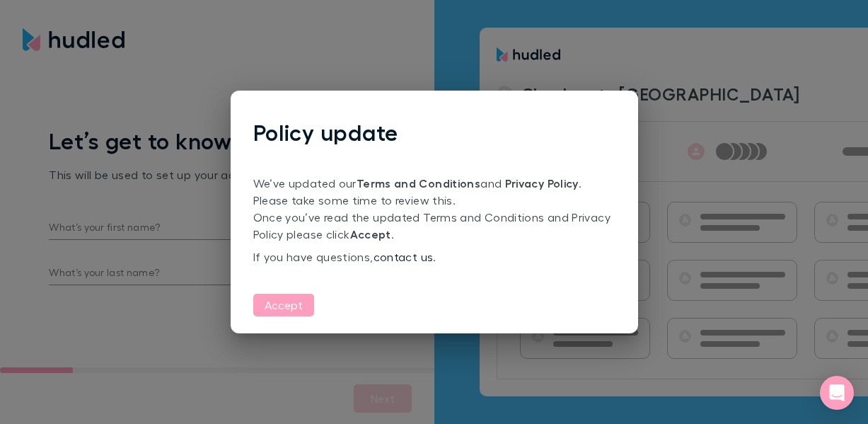 The image size is (868, 424). I want to click on a: contact us, so click(403, 256).